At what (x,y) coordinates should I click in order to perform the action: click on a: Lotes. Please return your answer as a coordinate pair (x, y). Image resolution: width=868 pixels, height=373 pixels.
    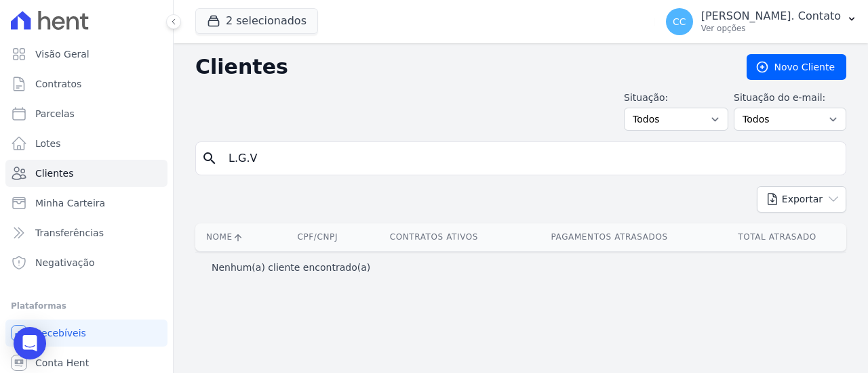
    Looking at the image, I should click on (86, 143).